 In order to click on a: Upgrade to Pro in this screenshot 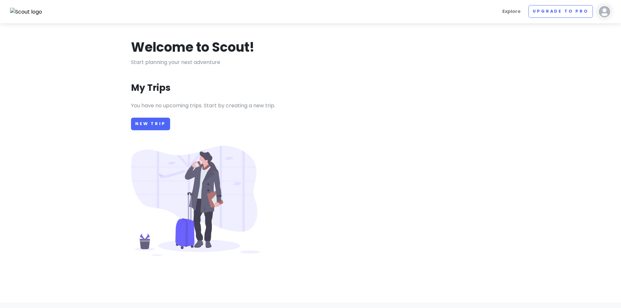, I will do `click(560, 11)`.